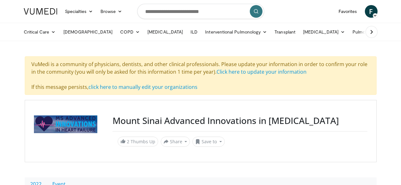 The width and height of the screenshot is (401, 185). What do you see at coordinates (111, 11) in the screenshot?
I see `a: Browse` at bounding box center [111, 11].